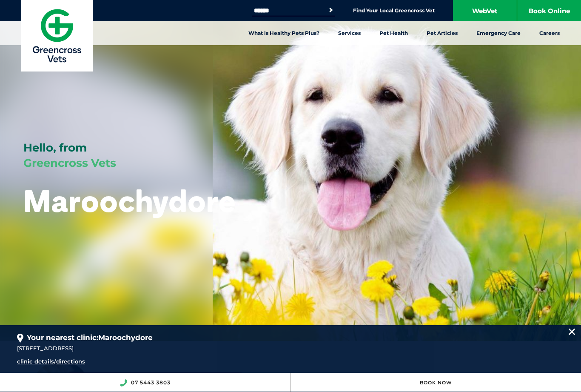 The width and height of the screenshot is (581, 392). What do you see at coordinates (130, 201) in the screenshot?
I see `h1: Maroochydore` at bounding box center [130, 201].